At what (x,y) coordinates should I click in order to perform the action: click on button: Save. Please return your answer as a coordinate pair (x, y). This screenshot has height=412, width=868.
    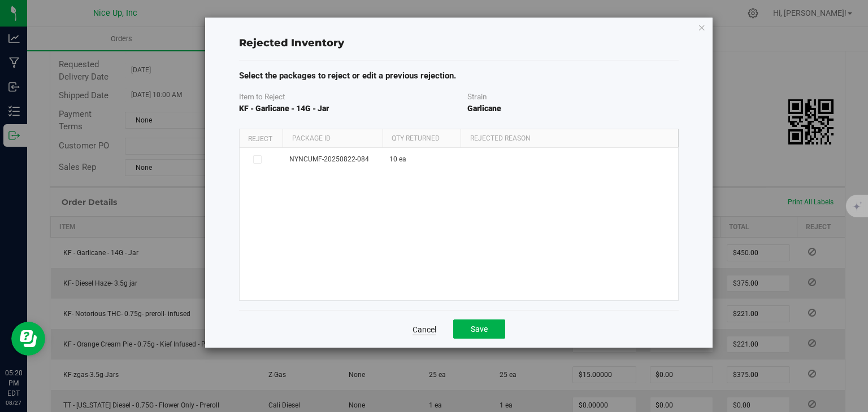
    Looking at the image, I should click on (479, 329).